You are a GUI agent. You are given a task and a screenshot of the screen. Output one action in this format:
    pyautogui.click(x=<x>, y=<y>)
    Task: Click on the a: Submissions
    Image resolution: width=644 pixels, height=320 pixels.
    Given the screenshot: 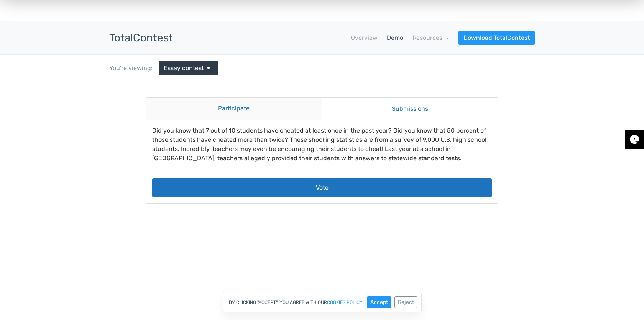 What is the action you would take?
    pyautogui.click(x=410, y=26)
    